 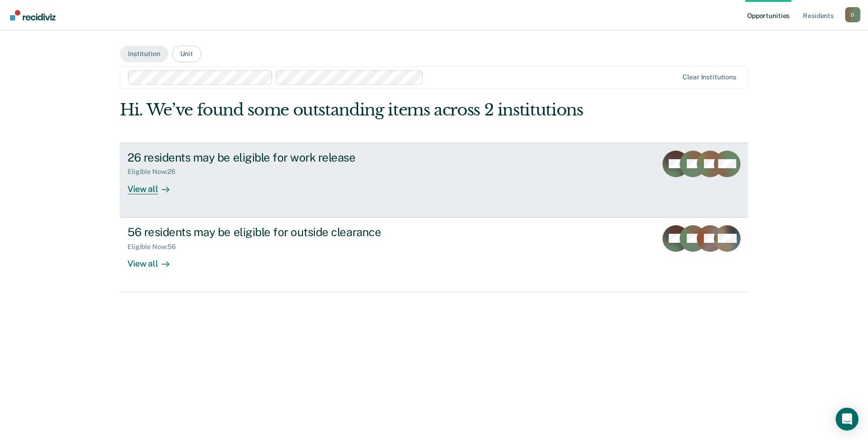 What do you see at coordinates (709, 77) in the screenshot?
I see `div: Clear institutions` at bounding box center [709, 77].